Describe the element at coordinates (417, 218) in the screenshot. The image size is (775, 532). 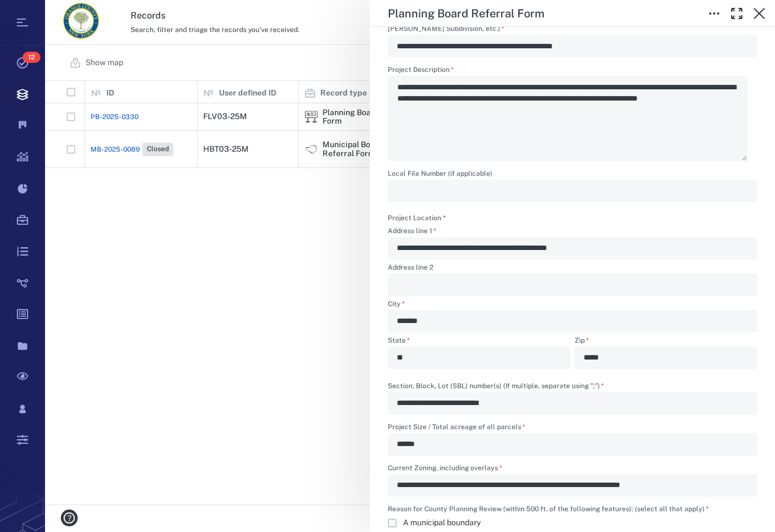
I see `label: Project Location` at that location.